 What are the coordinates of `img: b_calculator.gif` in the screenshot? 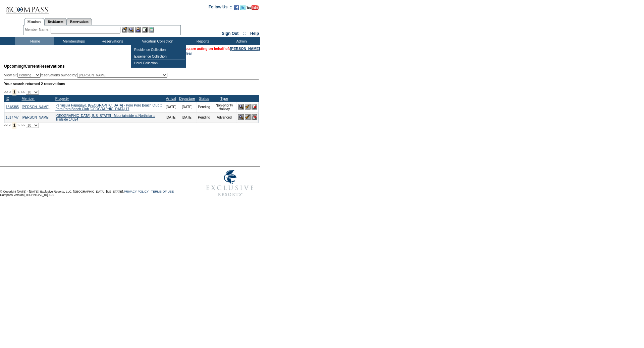 It's located at (151, 29).